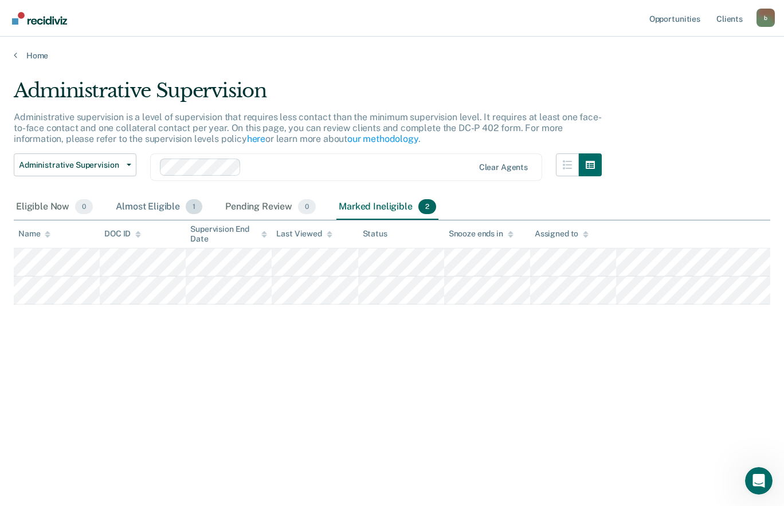  Describe the element at coordinates (427, 207) in the screenshot. I see `span: 2` at that location.